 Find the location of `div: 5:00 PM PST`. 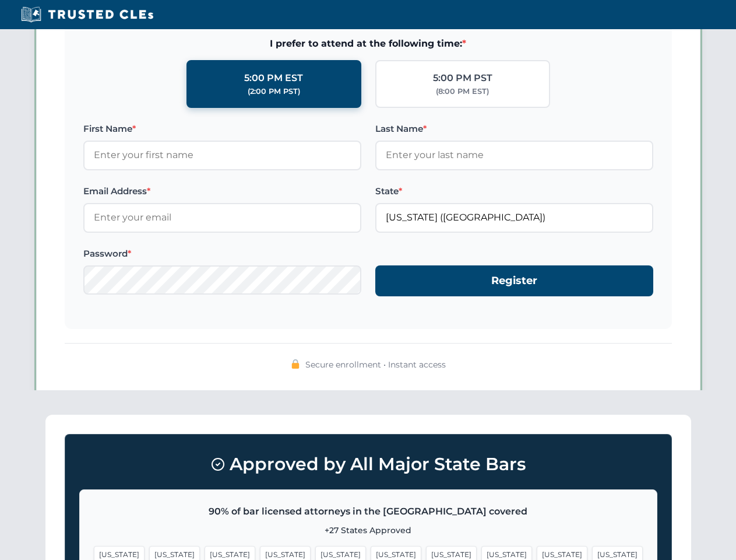

div: 5:00 PM PST is located at coordinates (463, 78).